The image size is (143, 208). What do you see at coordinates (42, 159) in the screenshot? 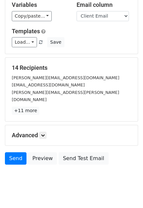
I see `a: Preview` at bounding box center [42, 159].